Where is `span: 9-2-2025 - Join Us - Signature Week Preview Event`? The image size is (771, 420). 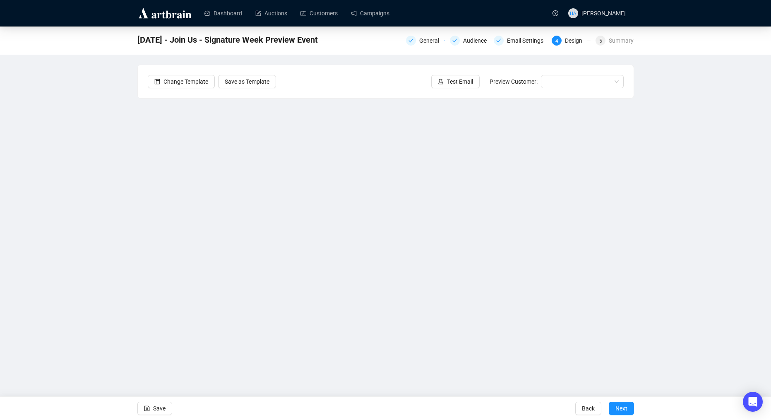
span: 9-2-2025 - Join Us - Signature Week Preview Event is located at coordinates (228, 40).